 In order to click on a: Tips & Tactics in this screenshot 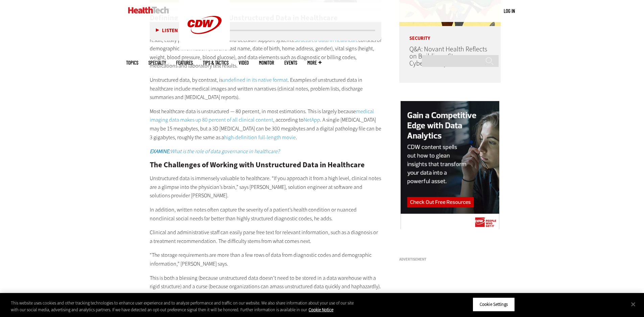, I will do `click(216, 62)`.